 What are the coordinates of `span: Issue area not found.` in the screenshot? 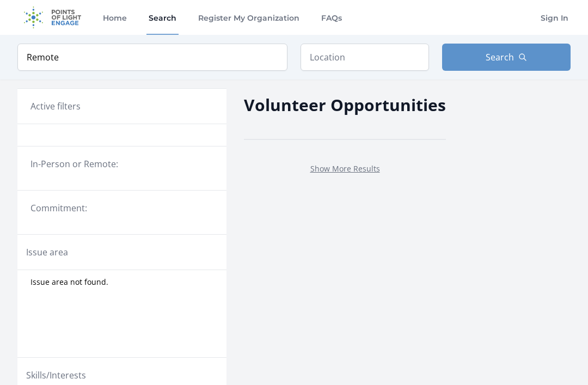 It's located at (69, 282).